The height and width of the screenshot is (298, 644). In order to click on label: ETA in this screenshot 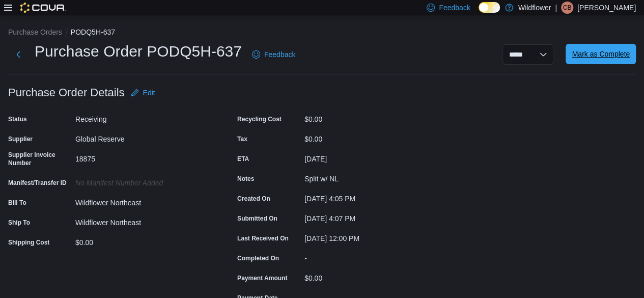, I will do `click(243, 159)`.